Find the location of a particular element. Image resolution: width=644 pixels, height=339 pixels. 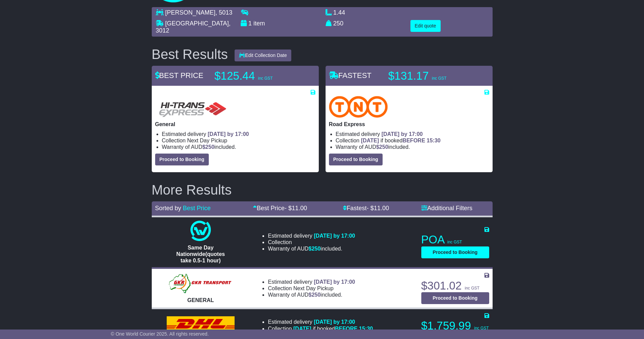

span: GENERAL is located at coordinates (200, 300).